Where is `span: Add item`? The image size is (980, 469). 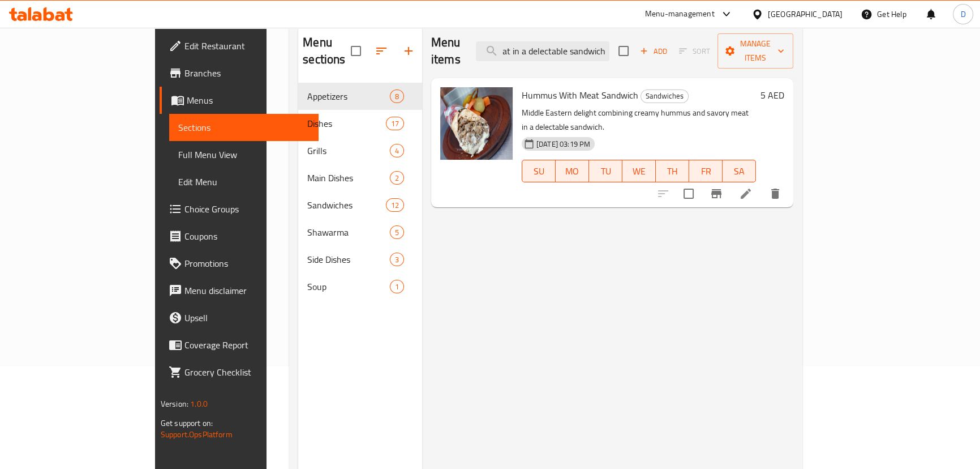 span: Add item is located at coordinates (654, 51).